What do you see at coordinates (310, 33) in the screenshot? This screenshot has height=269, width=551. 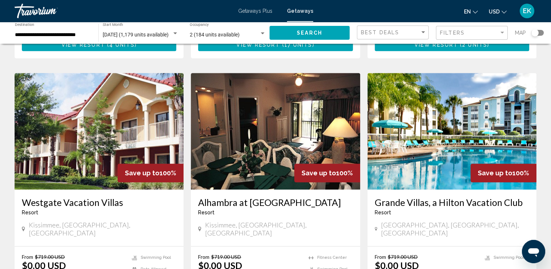 I see `span: Search` at bounding box center [310, 33].